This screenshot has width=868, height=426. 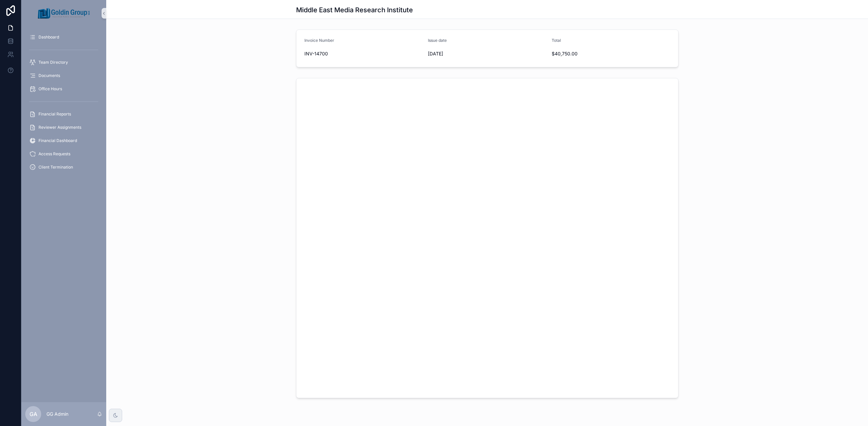 I want to click on img: App logo, so click(x=64, y=13).